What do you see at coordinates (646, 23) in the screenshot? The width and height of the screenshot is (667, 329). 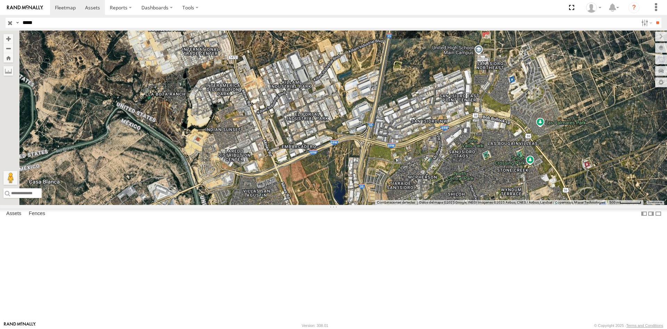 I see `label: Search Filter Options` at bounding box center [646, 23].